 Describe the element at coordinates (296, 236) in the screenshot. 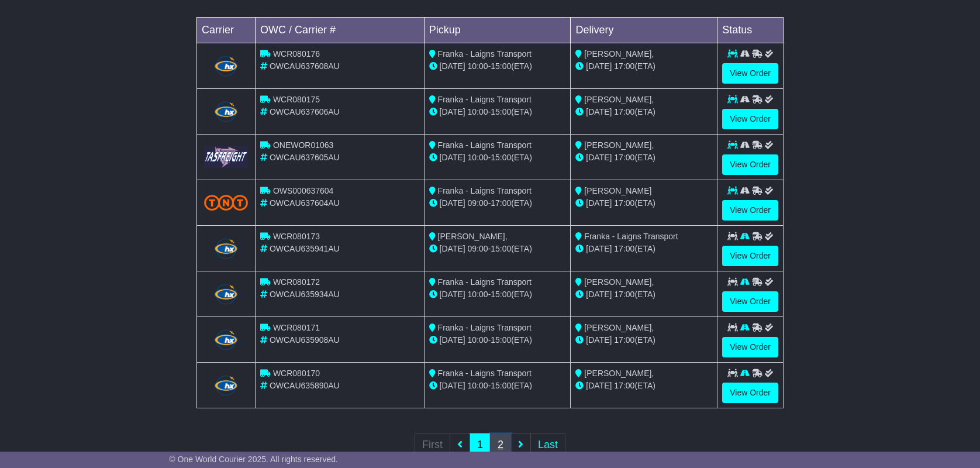

I see `span: WCR080173` at that location.